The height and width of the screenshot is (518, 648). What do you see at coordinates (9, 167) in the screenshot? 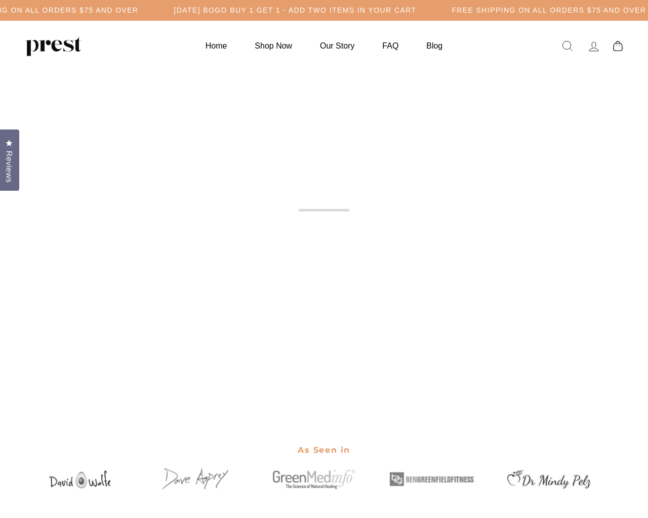
I see `span: Reviews` at bounding box center [9, 167].